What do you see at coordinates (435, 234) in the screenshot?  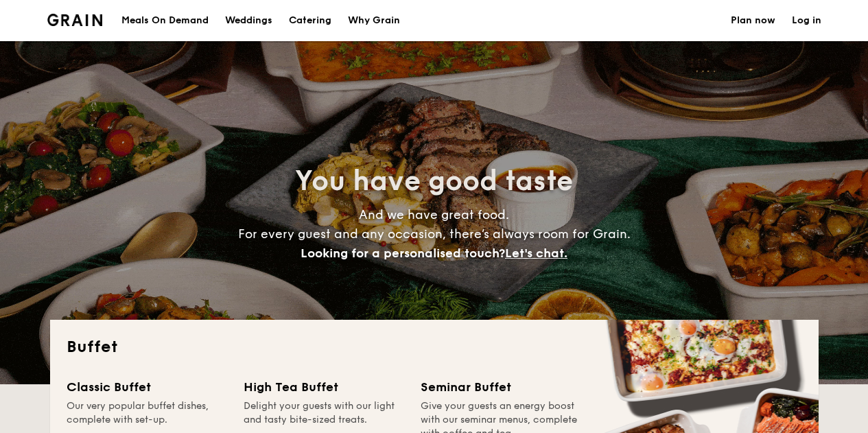 I see `span: And we have great food. For every guest and any occasion, there’s always room for Grain.` at bounding box center [435, 234].